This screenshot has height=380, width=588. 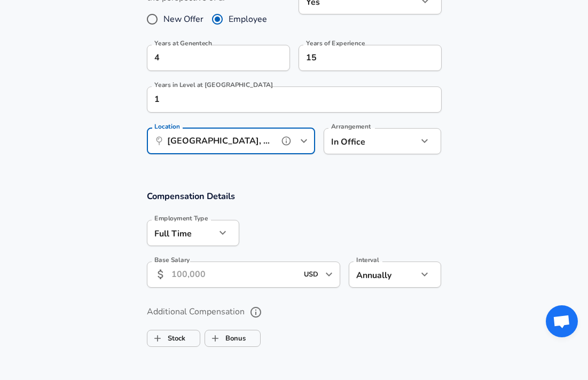 What do you see at coordinates (215, 338) in the screenshot?
I see `span: Bonus` at bounding box center [215, 338].